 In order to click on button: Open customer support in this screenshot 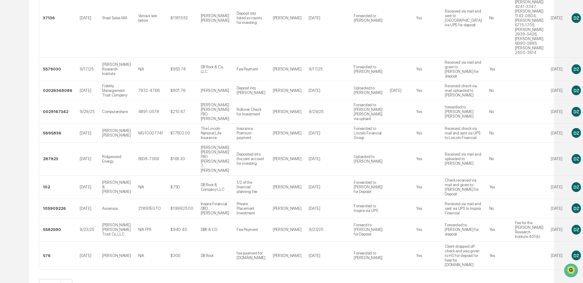, I will do `click(8, 8)`.